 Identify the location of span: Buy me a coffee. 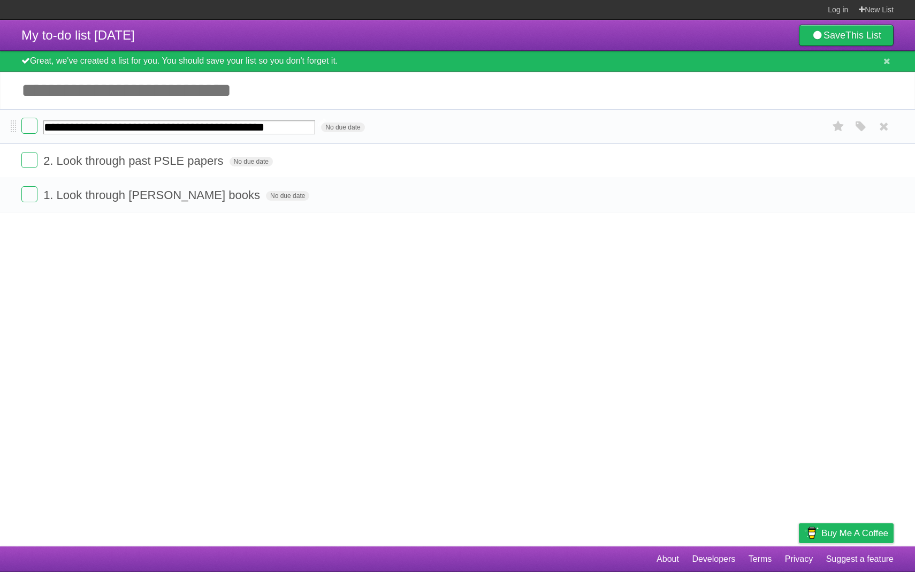
(854, 533).